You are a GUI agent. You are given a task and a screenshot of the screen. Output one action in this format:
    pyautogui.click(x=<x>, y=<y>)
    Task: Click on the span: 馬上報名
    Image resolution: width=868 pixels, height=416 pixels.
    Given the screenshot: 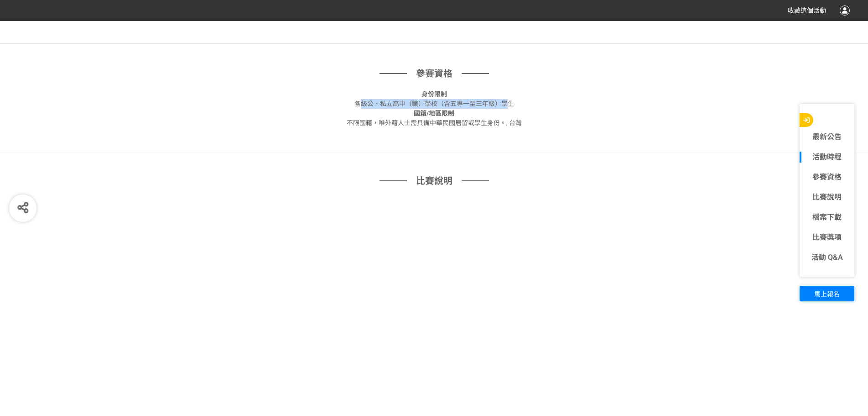 What is the action you would take?
    pyautogui.click(x=827, y=294)
    